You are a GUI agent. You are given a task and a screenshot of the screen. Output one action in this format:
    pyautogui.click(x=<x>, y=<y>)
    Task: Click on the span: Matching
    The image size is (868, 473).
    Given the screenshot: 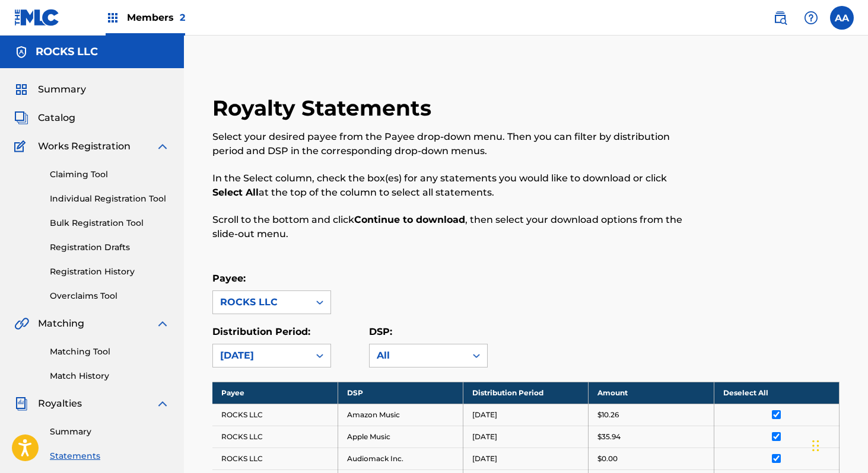 What is the action you would take?
    pyautogui.click(x=61, y=324)
    